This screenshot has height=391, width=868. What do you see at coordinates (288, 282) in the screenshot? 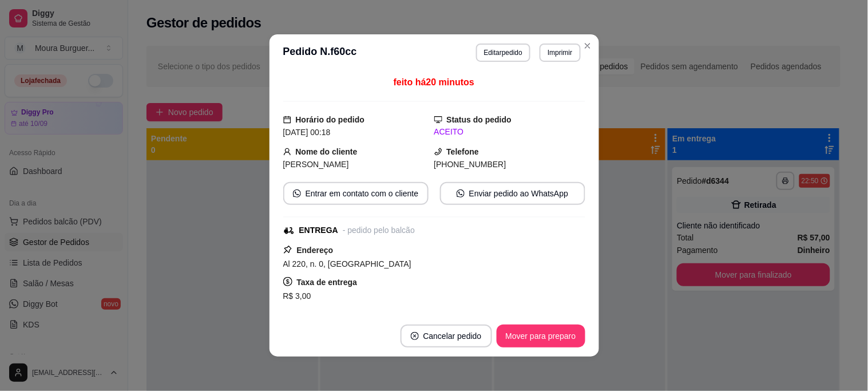
I see `span: dollar` at bounding box center [288, 282].